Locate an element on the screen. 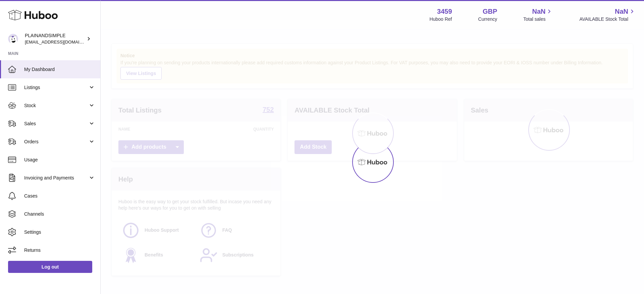 The height and width of the screenshot is (294, 644). span: Stock is located at coordinates (56, 106).